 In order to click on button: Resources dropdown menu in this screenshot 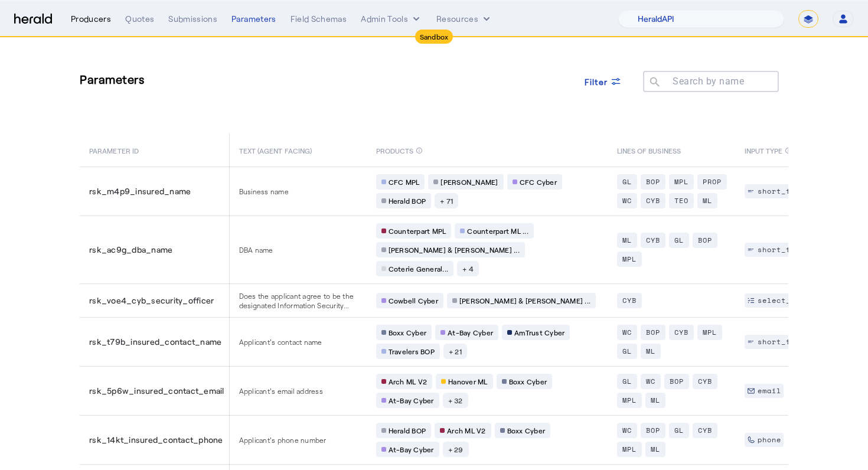, I will do `click(464, 19)`.